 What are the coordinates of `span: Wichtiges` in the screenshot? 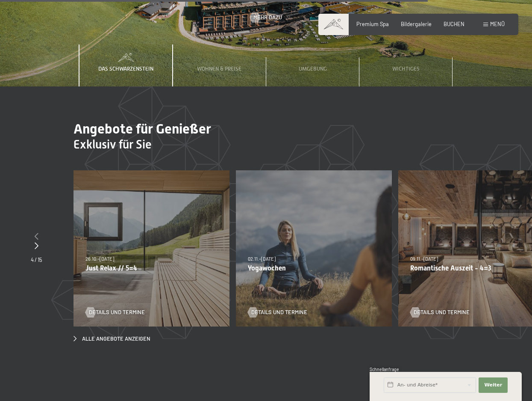 It's located at (406, 68).